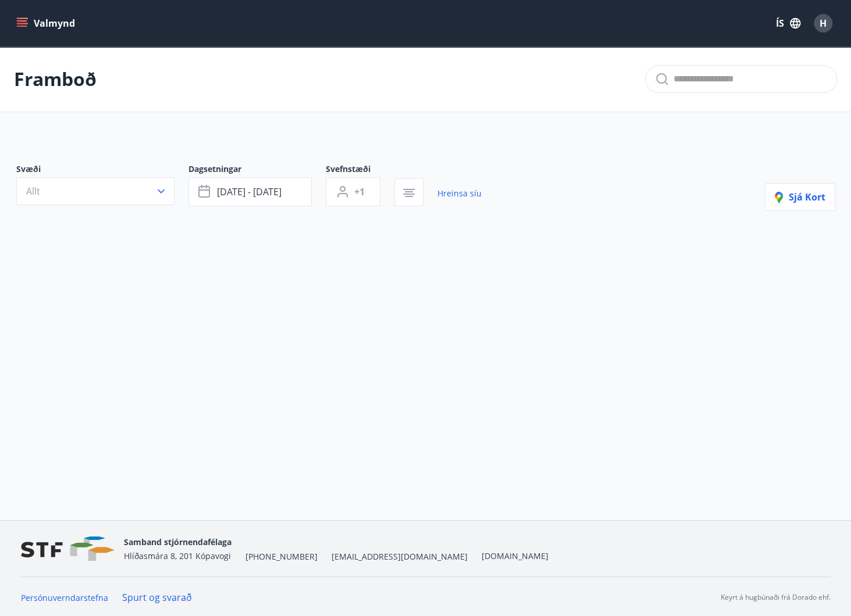 The width and height of the screenshot is (851, 616). What do you see at coordinates (178, 541) in the screenshot?
I see `span: Samband stjórnendafélaga` at bounding box center [178, 541].